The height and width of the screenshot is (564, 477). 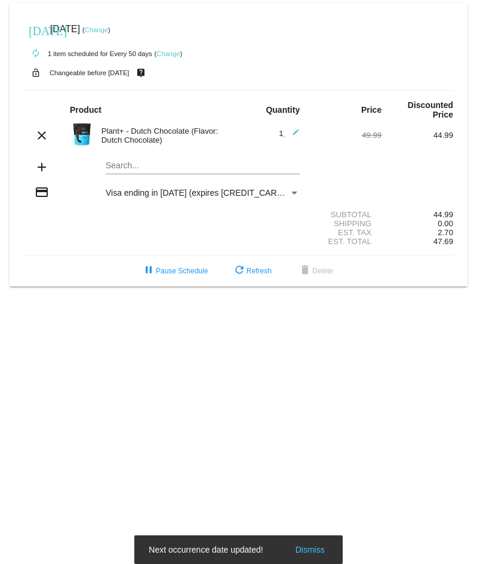 What do you see at coordinates (82, 134) in the screenshot?
I see `img: Image-1-Carousel-Plant-Chocolate-no-badge-Transp.png` at bounding box center [82, 134].